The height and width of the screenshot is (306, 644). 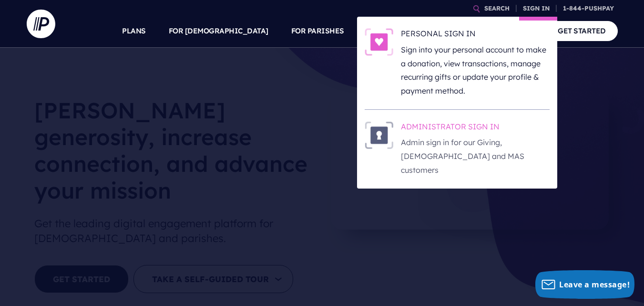 What do you see at coordinates (379, 135) in the screenshot?
I see `img: ADMINISTRATOR SIGN IN - Illustration` at bounding box center [379, 135].